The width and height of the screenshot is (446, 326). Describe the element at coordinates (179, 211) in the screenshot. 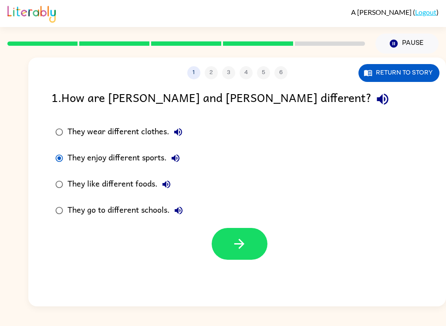

I see `button: They go to different schools.` at that location.